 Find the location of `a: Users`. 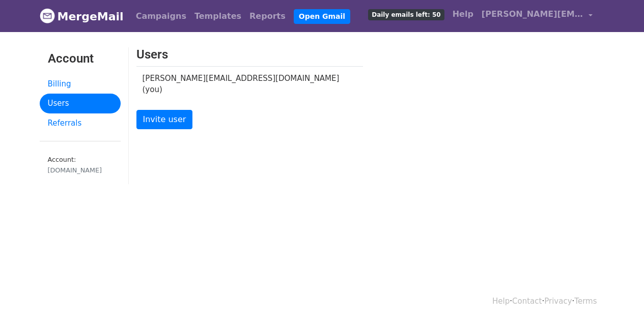

a: Users is located at coordinates (80, 103).